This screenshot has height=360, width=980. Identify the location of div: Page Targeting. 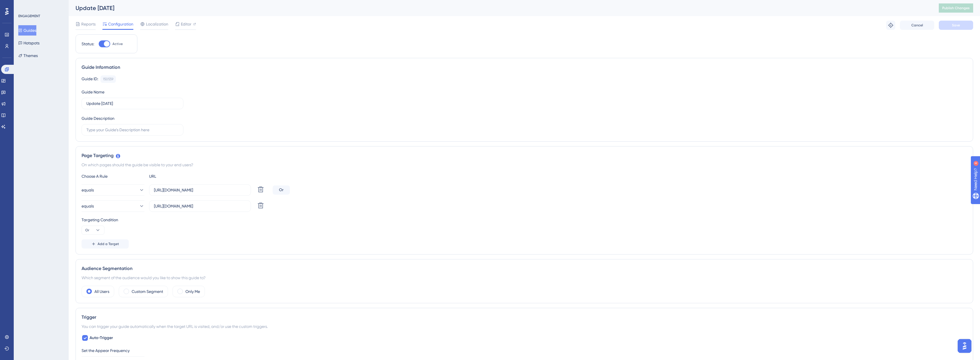
(524, 156).